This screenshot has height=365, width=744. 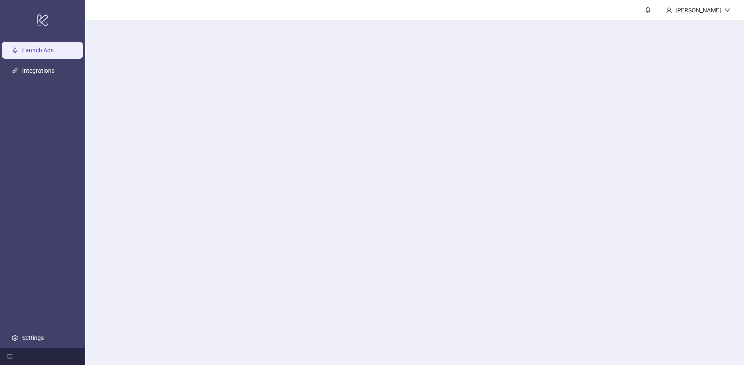 I want to click on span: menu-fold, so click(x=10, y=356).